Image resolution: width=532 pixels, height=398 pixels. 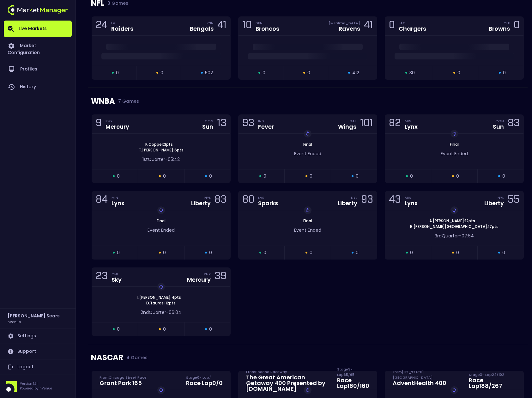 I want to click on div: Race Lap 188 / 267, so click(x=492, y=383).